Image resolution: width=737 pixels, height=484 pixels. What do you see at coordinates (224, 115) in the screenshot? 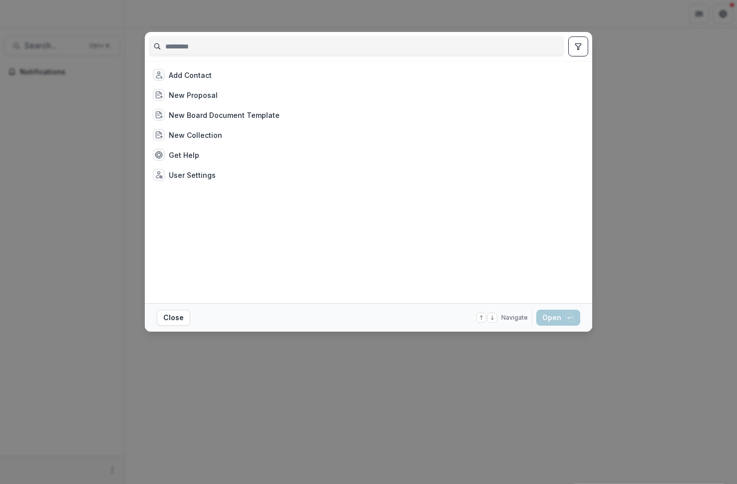
I see `div: New Board Document Template` at bounding box center [224, 115].